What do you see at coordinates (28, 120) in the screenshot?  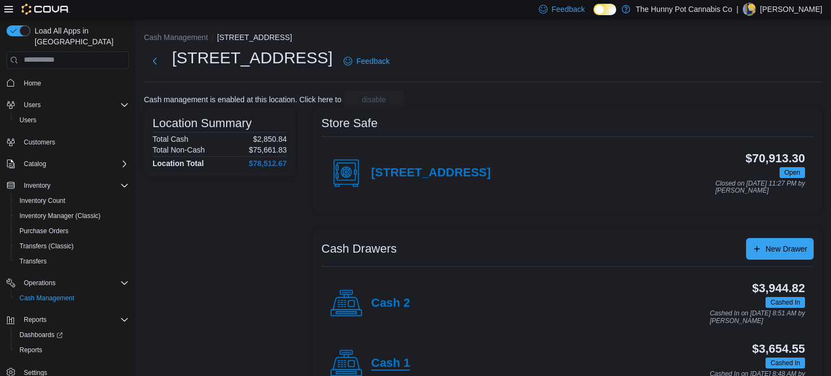 I see `a: Users` at bounding box center [28, 120].